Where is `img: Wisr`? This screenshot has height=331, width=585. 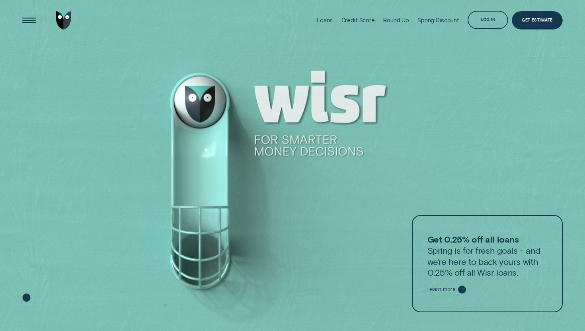 img: Wisr is located at coordinates (64, 20).